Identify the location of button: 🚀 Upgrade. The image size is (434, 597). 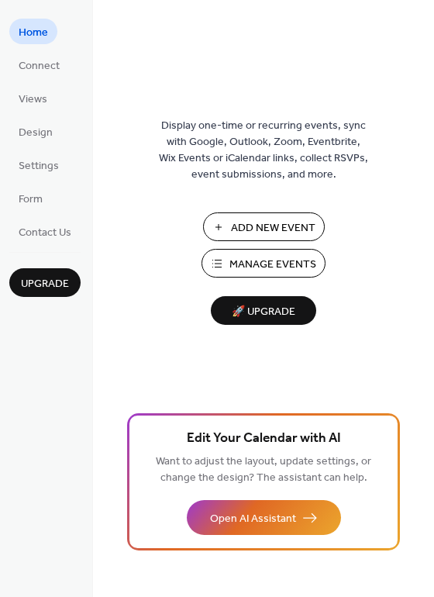
(264, 310).